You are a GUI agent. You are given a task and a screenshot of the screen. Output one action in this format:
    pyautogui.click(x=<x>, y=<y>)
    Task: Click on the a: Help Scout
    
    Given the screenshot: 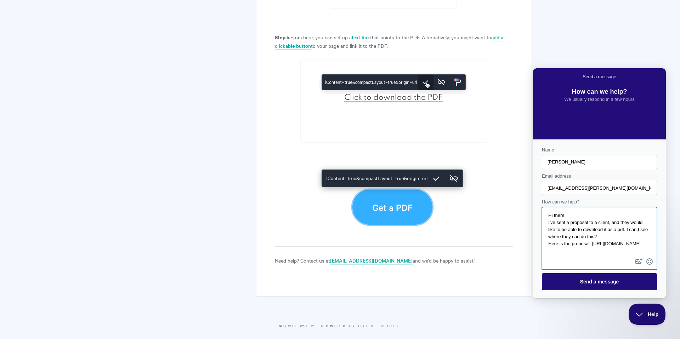 What is the action you would take?
    pyautogui.click(x=379, y=326)
    